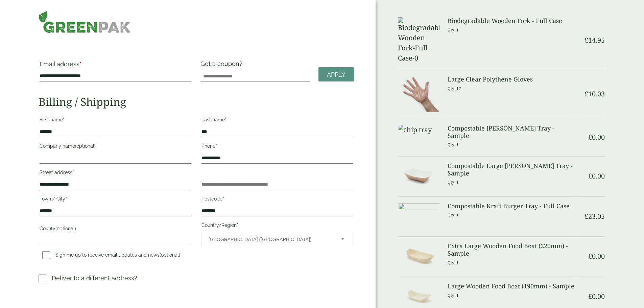  Describe the element at coordinates (94, 278) in the screenshot. I see `p: Deliver to a different address?` at that location.